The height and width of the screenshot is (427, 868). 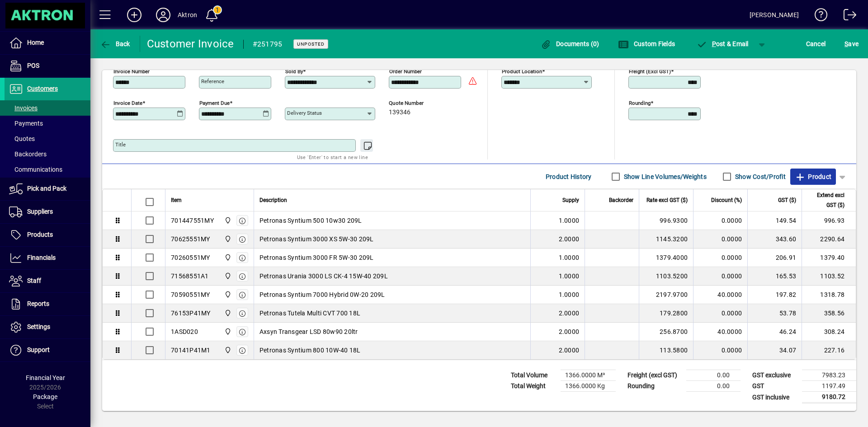 I want to click on span: Petronas Syntium 800 10W-40 18L, so click(x=310, y=350).